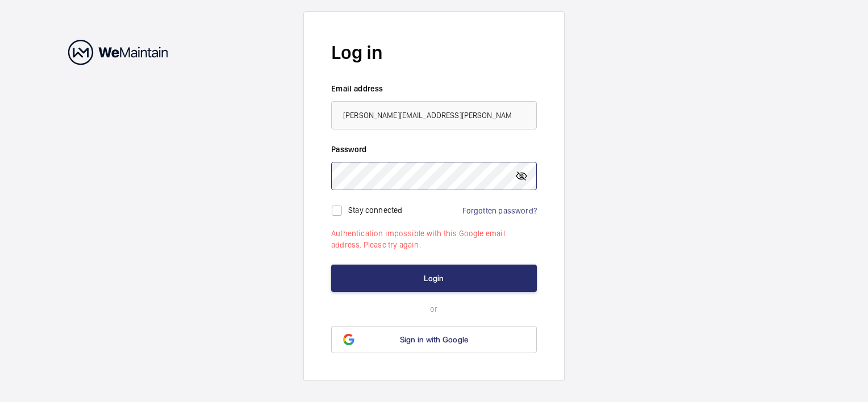  I want to click on input: Your email address, so click(434, 115).